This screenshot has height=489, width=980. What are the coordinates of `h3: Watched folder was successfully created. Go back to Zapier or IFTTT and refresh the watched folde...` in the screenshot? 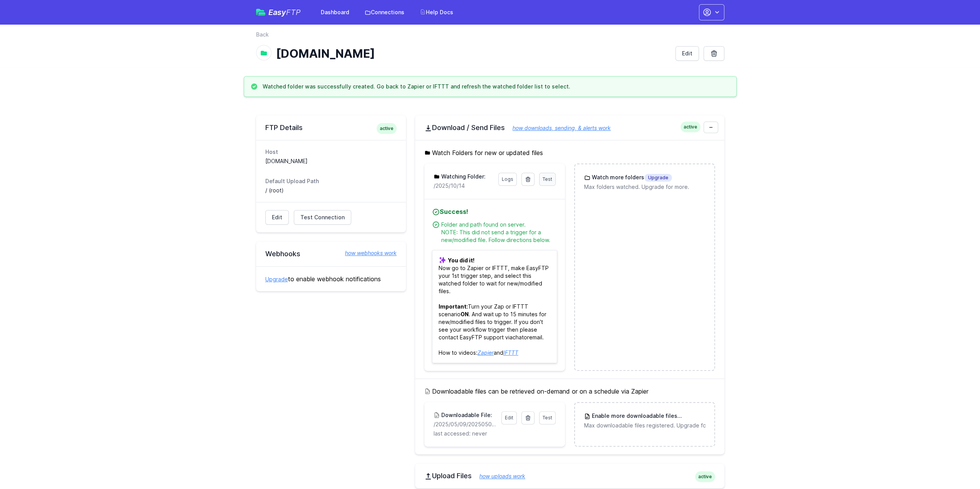 It's located at (417, 87).